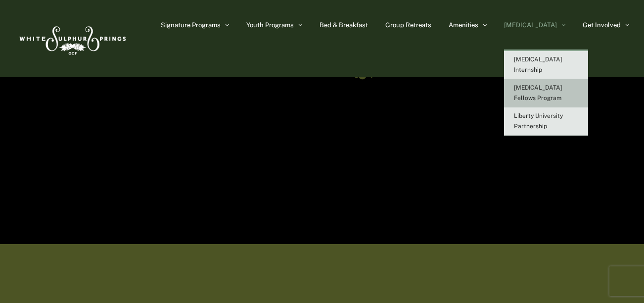 Image resolution: width=644 pixels, height=303 pixels. I want to click on a: Liberty University Partnership, so click(546, 121).